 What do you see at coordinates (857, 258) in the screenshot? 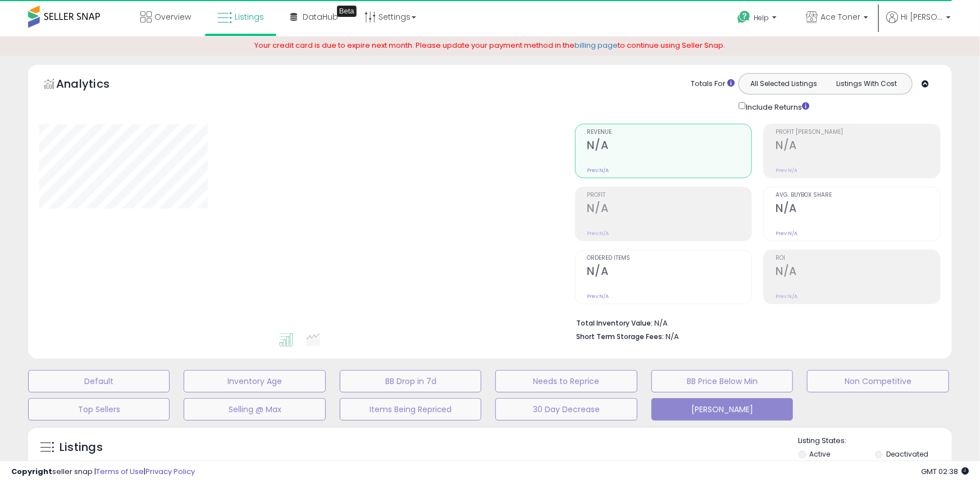
I see `span: ROI` at bounding box center [857, 258].